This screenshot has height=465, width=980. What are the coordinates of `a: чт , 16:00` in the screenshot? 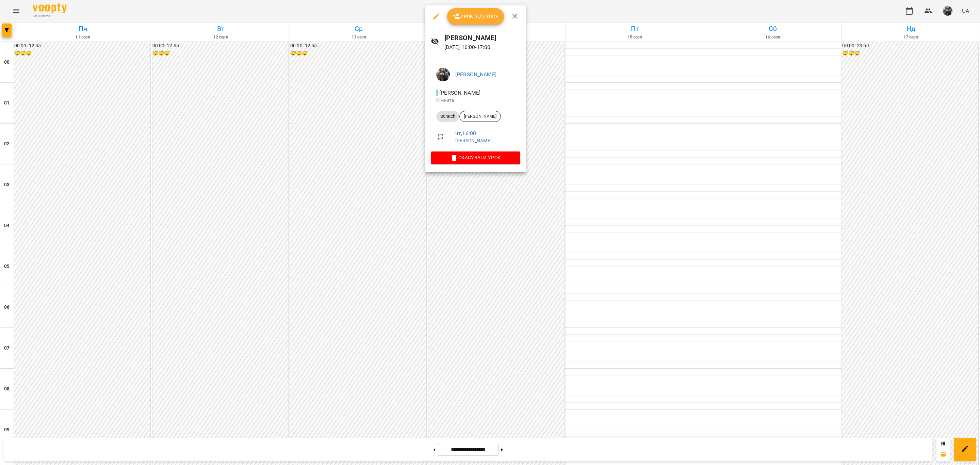 It's located at (465, 133).